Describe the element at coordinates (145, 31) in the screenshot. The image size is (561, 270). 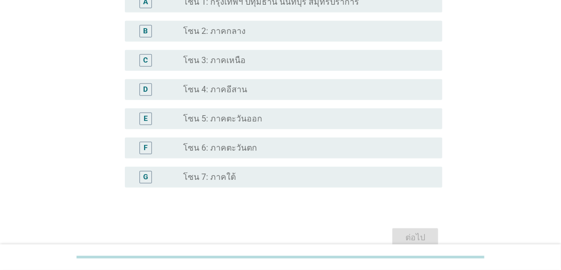
I see `div: B` at that location.